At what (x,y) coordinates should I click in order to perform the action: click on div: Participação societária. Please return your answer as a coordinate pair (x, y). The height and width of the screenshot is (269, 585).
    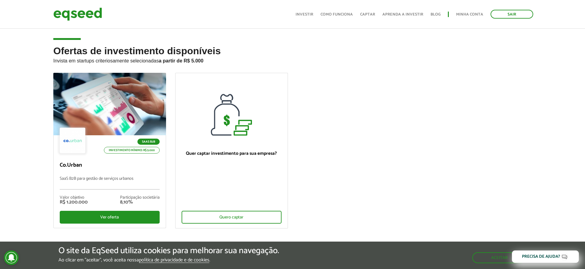
    Looking at the image, I should click on (140, 198).